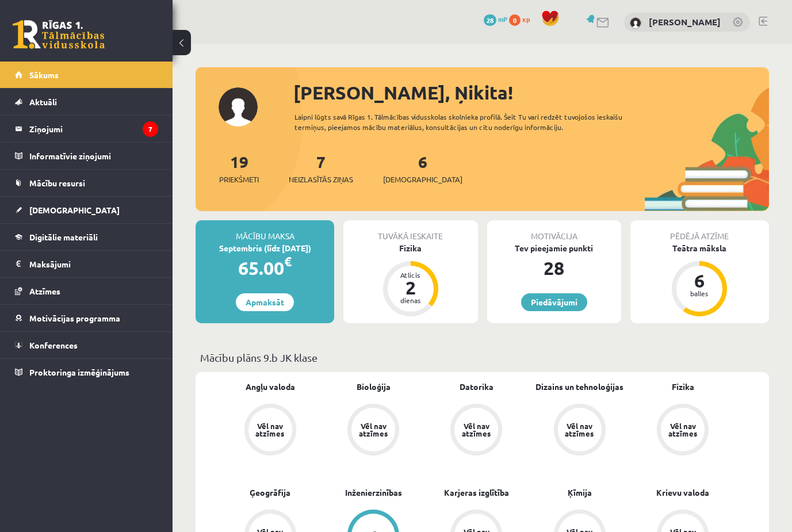 The width and height of the screenshot is (792, 532). I want to click on a: Fizika Atlicis 2 dienas, so click(410, 280).